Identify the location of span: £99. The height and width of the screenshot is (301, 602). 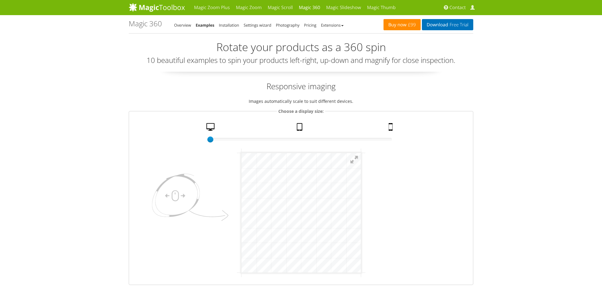
(411, 25).